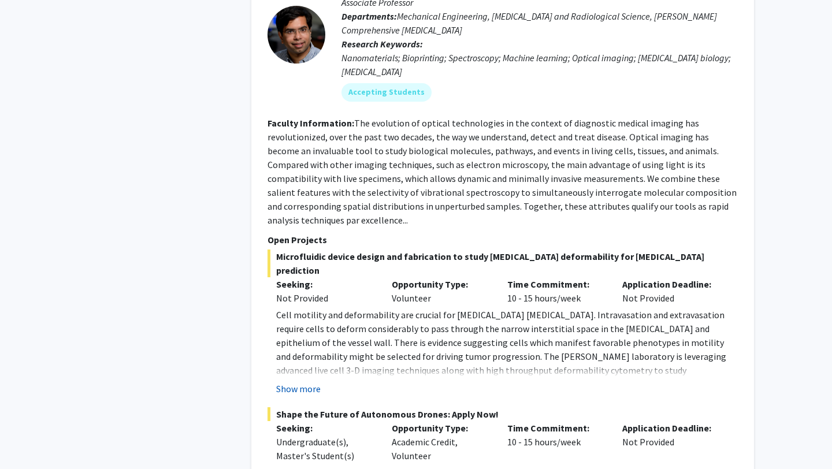  What do you see at coordinates (387, 92) in the screenshot?
I see `mat-chip: Accepting Students` at bounding box center [387, 92].